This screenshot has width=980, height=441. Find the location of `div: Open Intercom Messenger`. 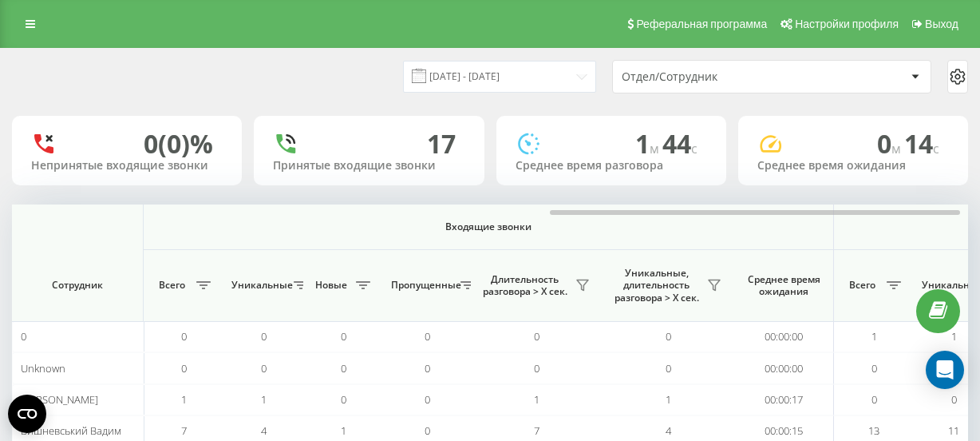

div: Open Intercom Messenger is located at coordinates (945, 369).